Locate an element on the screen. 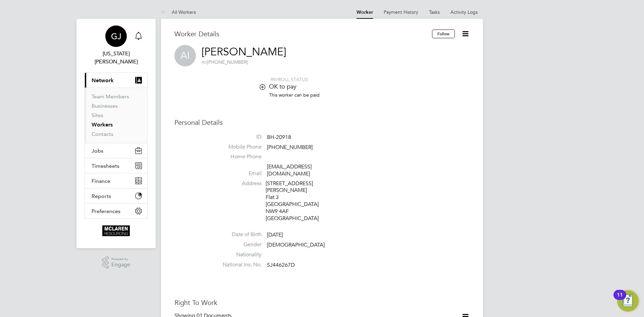 Image resolution: width=644 pixels, height=317 pixels. span: Finance is located at coordinates (101, 181).